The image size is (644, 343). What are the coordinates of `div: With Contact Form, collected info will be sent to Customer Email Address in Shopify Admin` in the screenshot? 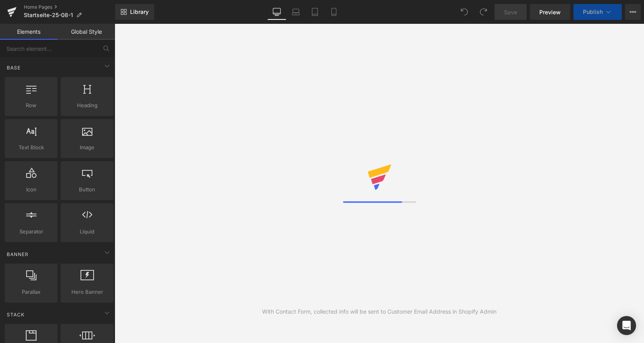 It's located at (379, 312).